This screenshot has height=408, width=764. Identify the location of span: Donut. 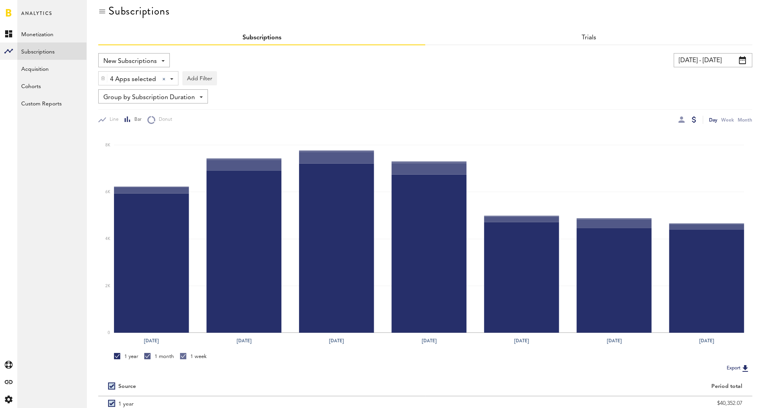
(164, 120).